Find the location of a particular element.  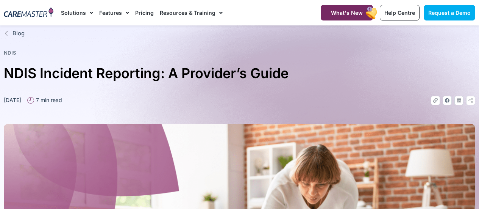

span: Blog is located at coordinates (17, 33).